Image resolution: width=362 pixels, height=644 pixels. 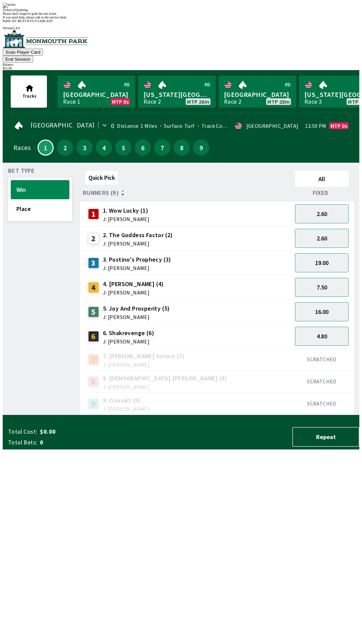 What do you see at coordinates (322, 336) in the screenshot?
I see `span: 4.80` at bounding box center [322, 336].